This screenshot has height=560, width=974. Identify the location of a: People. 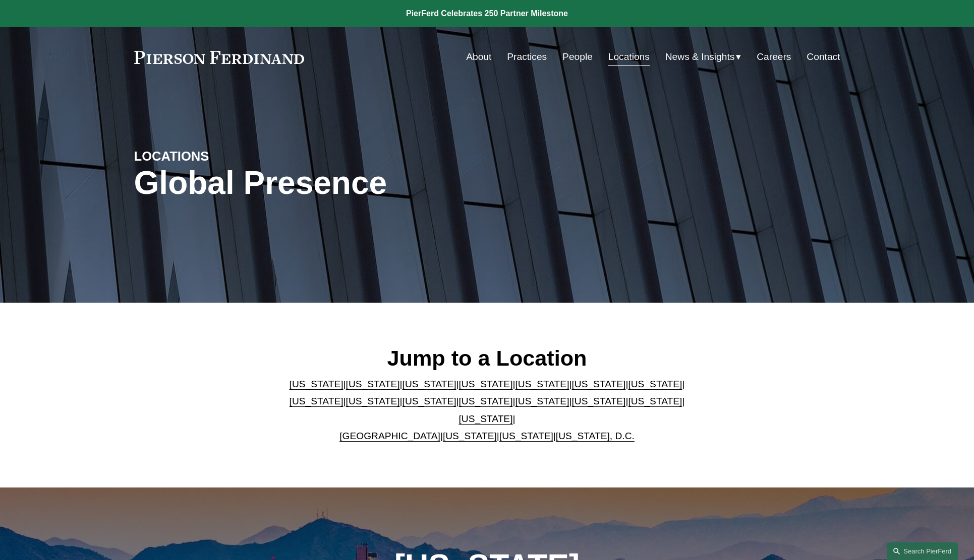
(577, 57).